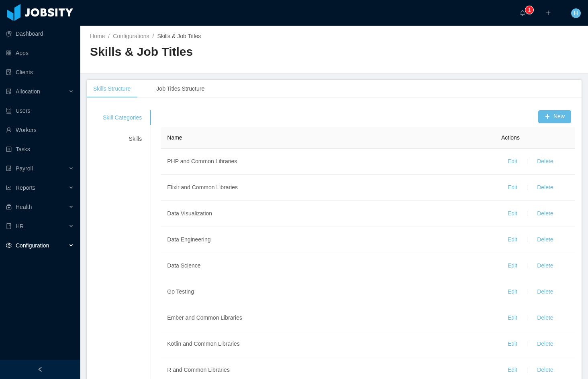 The height and width of the screenshot is (379, 588). I want to click on span: Skills & Job Titles, so click(179, 36).